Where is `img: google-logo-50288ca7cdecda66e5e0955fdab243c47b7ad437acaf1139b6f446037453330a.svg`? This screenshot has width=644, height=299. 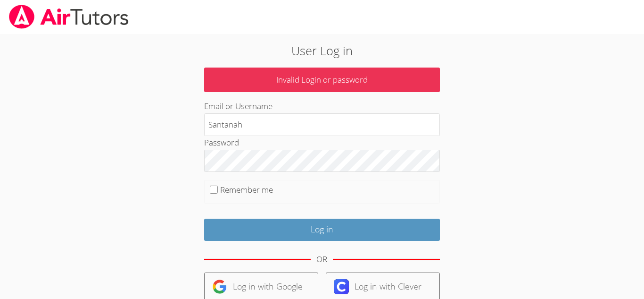
img: google-logo-50288ca7cdecda66e5e0955fdab243c47b7ad437acaf1139b6f446037453330a.svg is located at coordinates (219, 287).